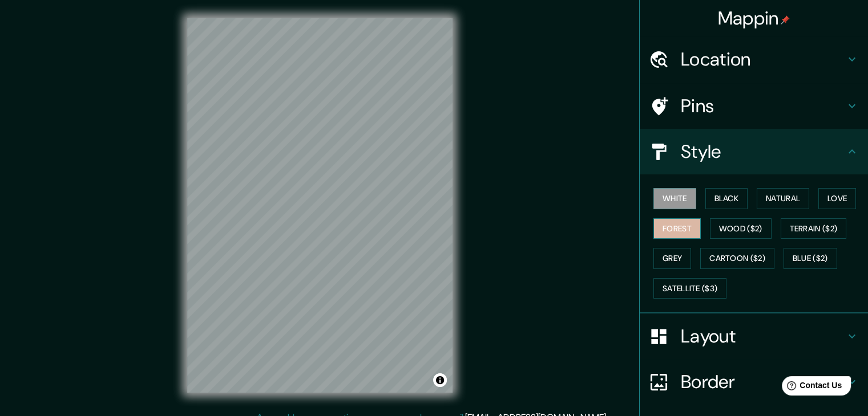 This screenshot has height=416, width=868. Describe the element at coordinates (785, 20) in the screenshot. I see `img: pin-icon.png` at that location.